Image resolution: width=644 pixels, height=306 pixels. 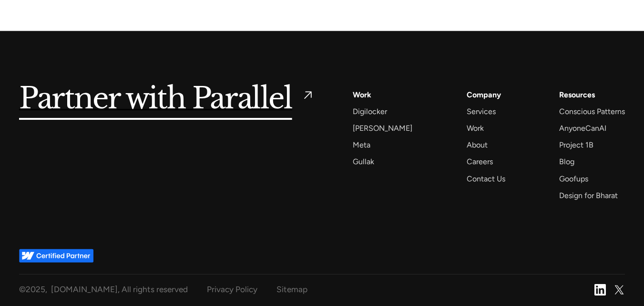 I want to click on div: Sitemap, so click(x=291, y=289).